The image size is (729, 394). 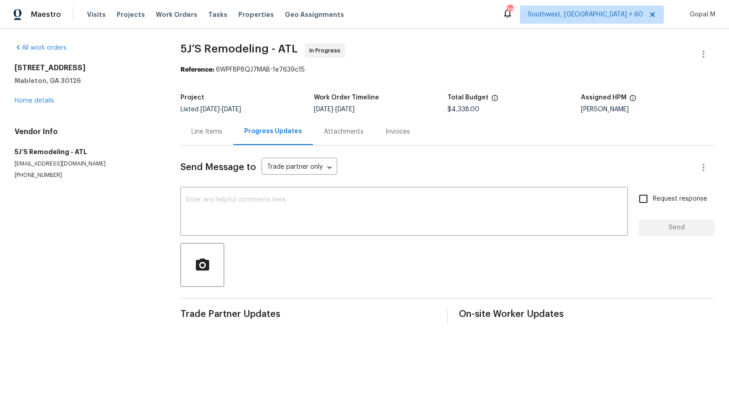 What do you see at coordinates (343, 132) in the screenshot?
I see `div: Attachments` at bounding box center [343, 132].